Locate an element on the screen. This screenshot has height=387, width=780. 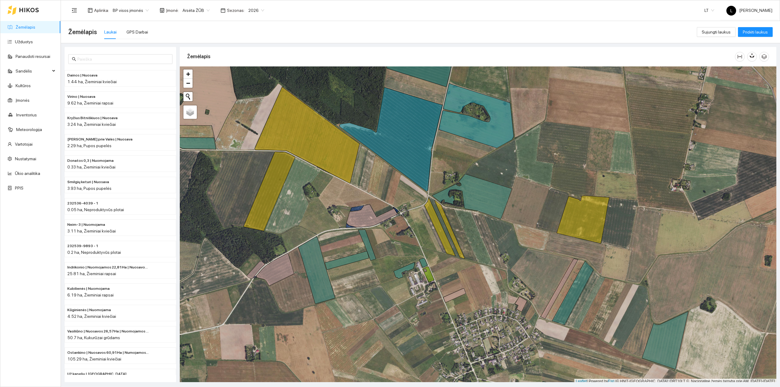
span: Sezonas : is located at coordinates (236, 10).